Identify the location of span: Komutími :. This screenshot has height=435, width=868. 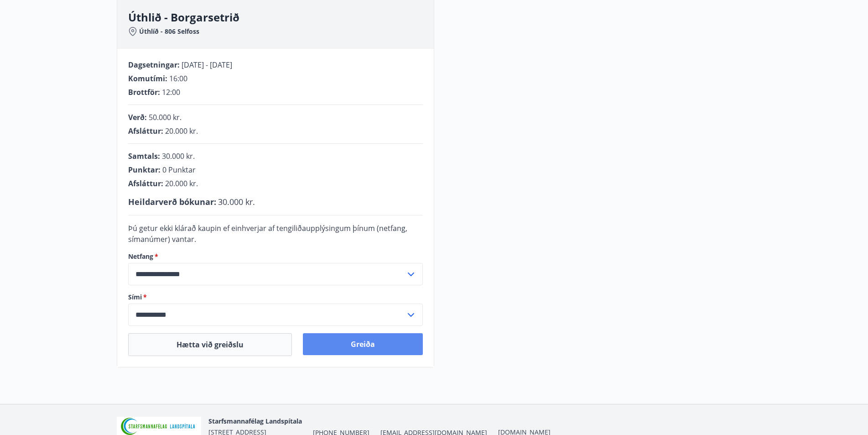
(148, 78).